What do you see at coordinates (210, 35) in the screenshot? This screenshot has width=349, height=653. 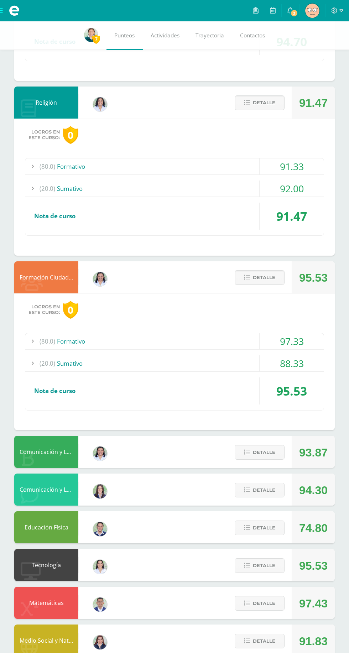 I see `span: Trayectoria` at bounding box center [210, 35].